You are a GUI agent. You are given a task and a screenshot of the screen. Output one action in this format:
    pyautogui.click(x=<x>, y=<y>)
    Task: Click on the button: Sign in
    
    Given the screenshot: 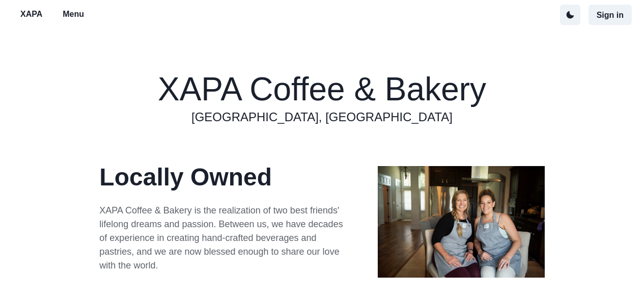 What is the action you would take?
    pyautogui.click(x=610, y=15)
    